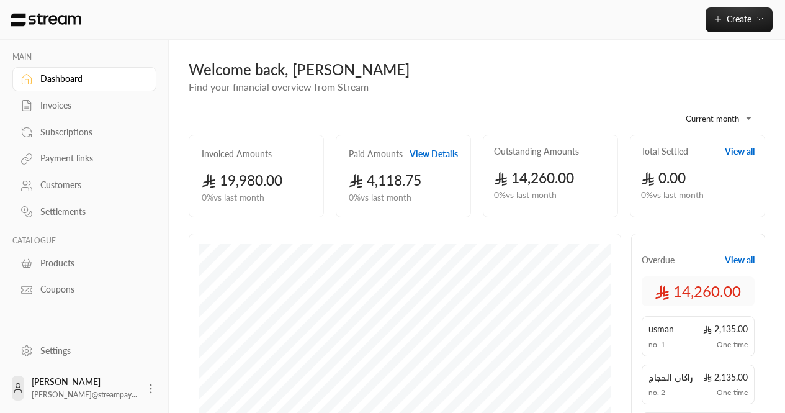  I want to click on a: Coupons, so click(84, 289).